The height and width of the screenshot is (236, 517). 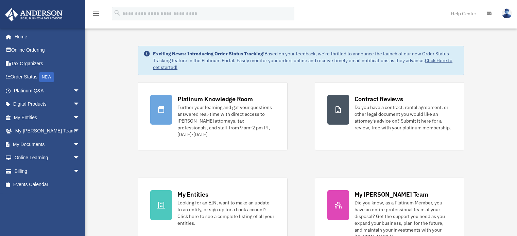 What do you see at coordinates (389, 116) in the screenshot?
I see `a: Contract Reviews Do you have a contract, rental agreement, or other legal document you would like...` at bounding box center [389, 116].